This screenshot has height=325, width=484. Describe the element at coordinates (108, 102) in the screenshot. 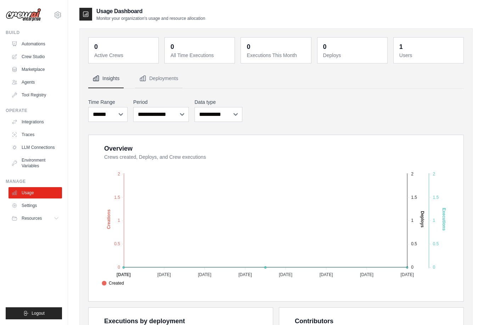

I see `label: Time Range` at that location.